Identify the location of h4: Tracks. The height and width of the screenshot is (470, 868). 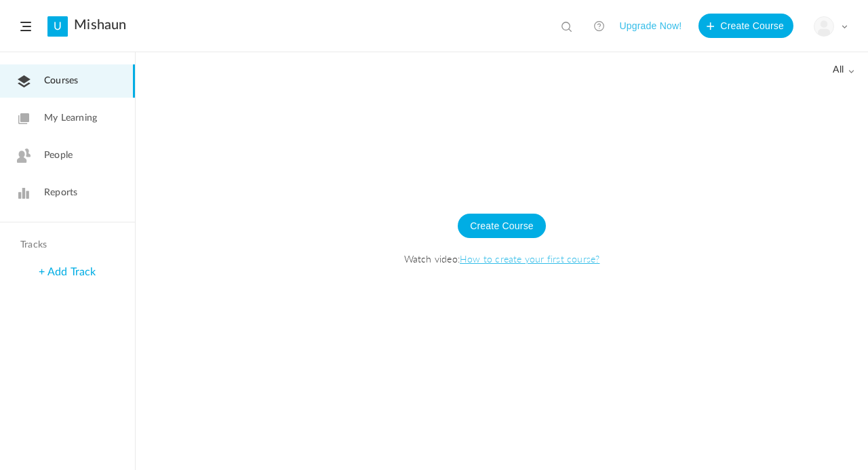
(66, 245).